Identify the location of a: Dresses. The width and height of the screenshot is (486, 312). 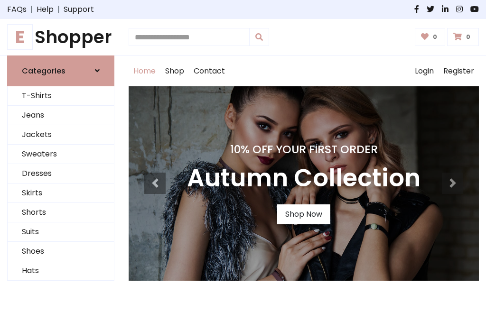
(61, 174).